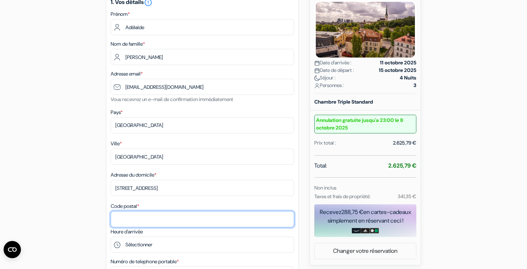 The image size is (527, 269). What do you see at coordinates (317, 86) in the screenshot?
I see `img: user_icon.svg` at bounding box center [317, 86].